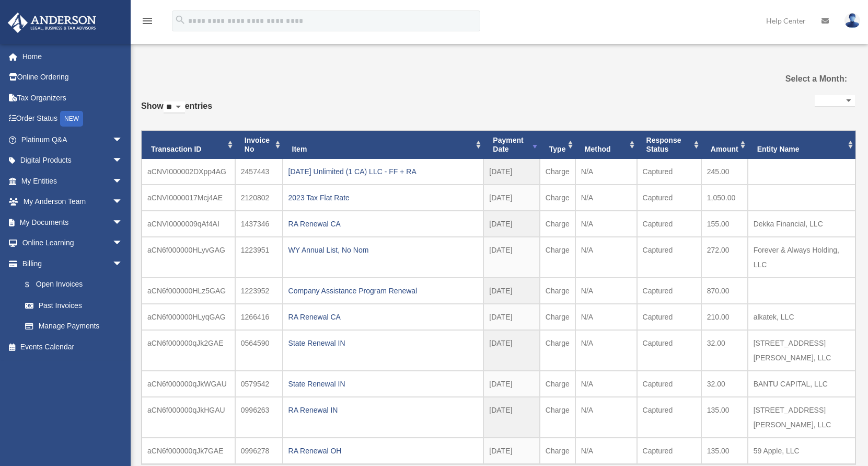 Image resolution: width=868 pixels, height=466 pixels. Describe the element at coordinates (383, 250) in the screenshot. I see `div: WY Annual List, No Nom` at that location.